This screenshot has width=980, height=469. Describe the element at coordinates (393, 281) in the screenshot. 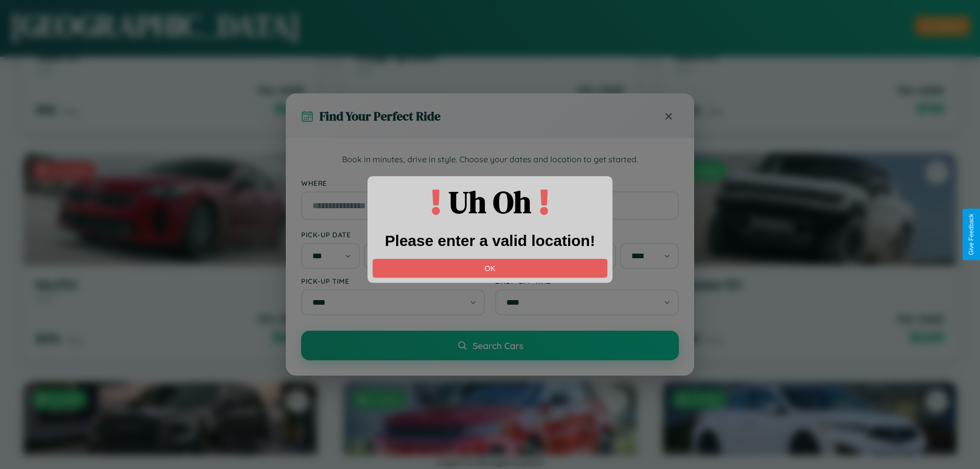

I see `label: Pick-up Time` at that location.